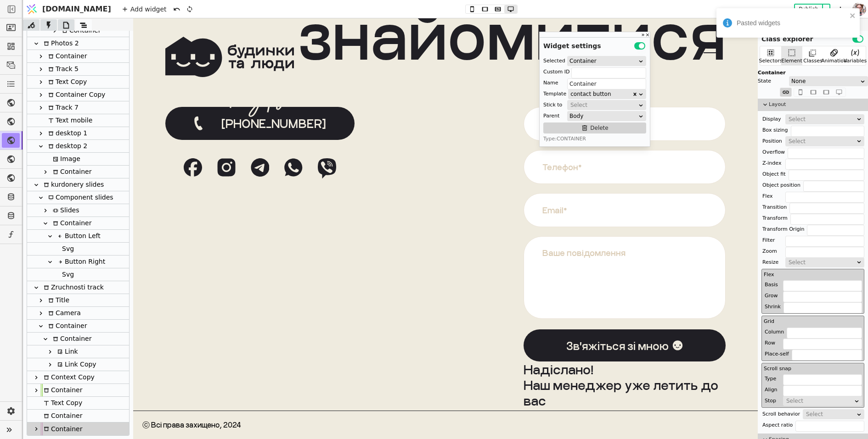 The image size is (868, 439). I want to click on div: Name, so click(550, 83).